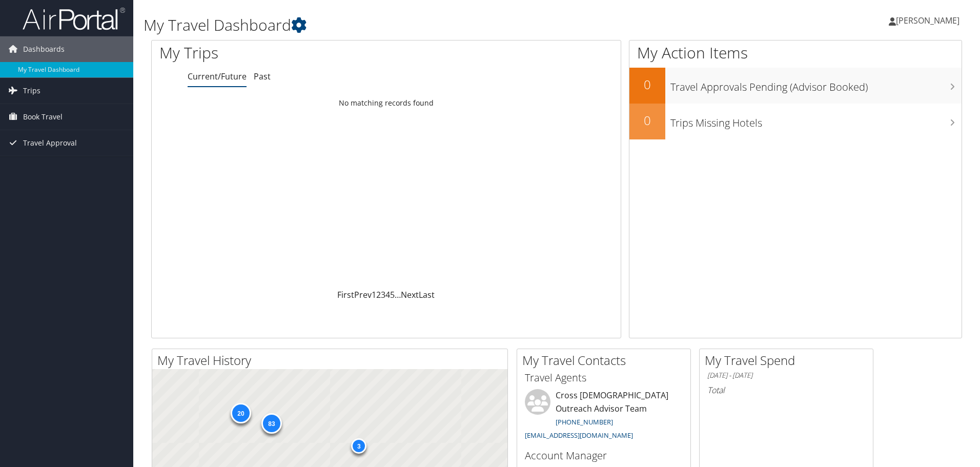  Describe the element at coordinates (787, 390) in the screenshot. I see `h6: Total` at that location.